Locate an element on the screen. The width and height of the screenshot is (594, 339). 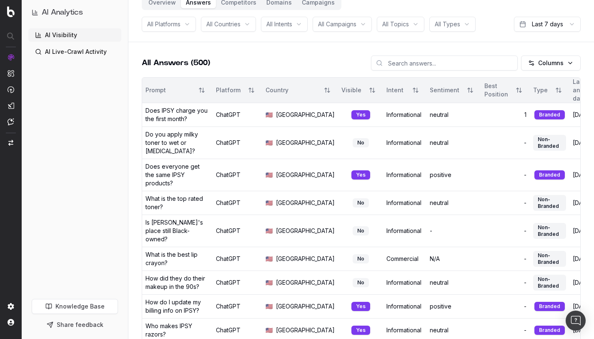
img: Activation is located at coordinates (11, 89).